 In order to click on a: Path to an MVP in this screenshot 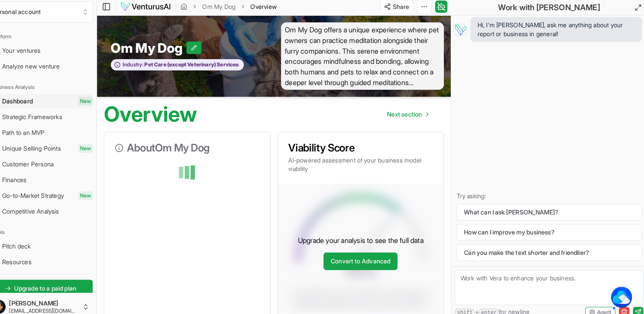, I will do `click(54, 131)`.